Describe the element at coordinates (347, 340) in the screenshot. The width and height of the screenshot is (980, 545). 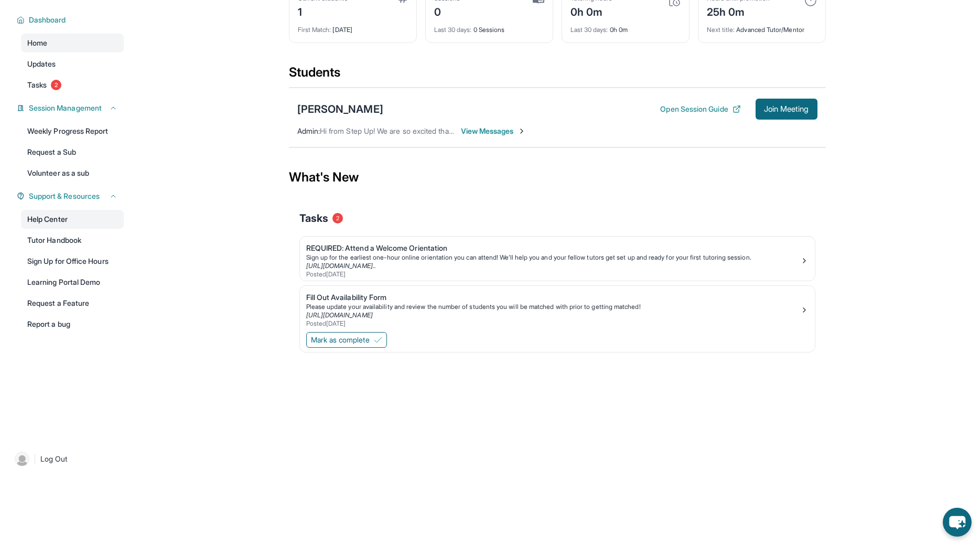
I see `button: Mark as complete` at that location.